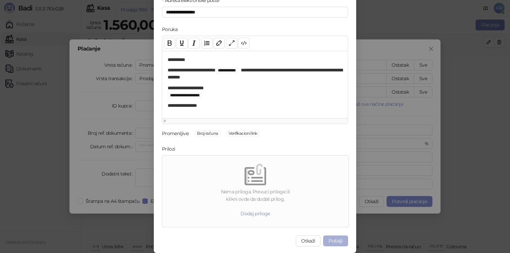  What do you see at coordinates (336, 241) in the screenshot?
I see `button: Pošalji` at bounding box center [336, 241].